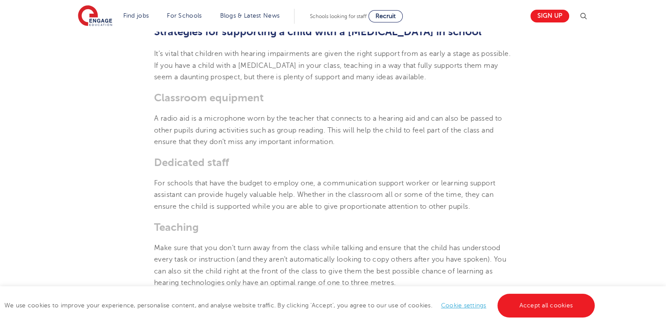 Image resolution: width=666 pixels, height=325 pixels. Describe the element at coordinates (184, 15) in the screenshot. I see `a: For Schools` at that location.